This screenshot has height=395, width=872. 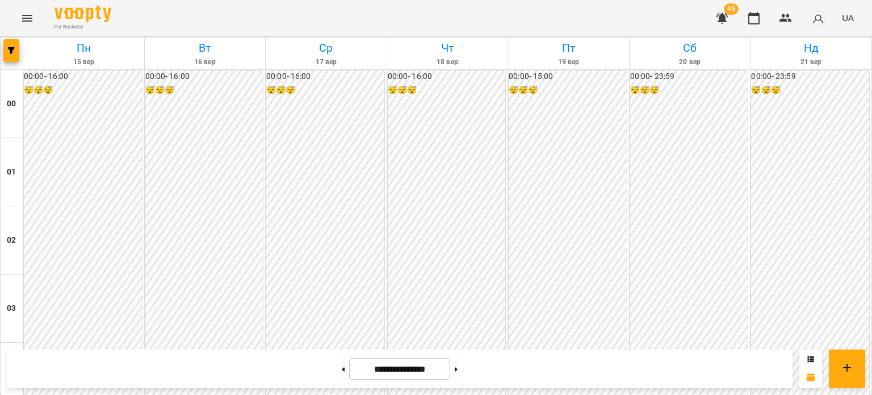 What do you see at coordinates (83, 27) in the screenshot?
I see `span: For Business` at bounding box center [83, 27].